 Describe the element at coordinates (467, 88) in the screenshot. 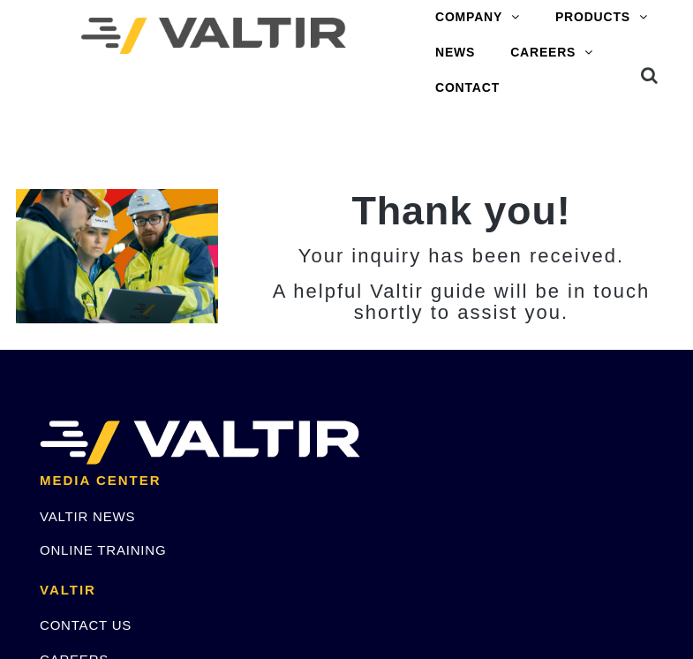

I see `a: CONTACT` at that location.